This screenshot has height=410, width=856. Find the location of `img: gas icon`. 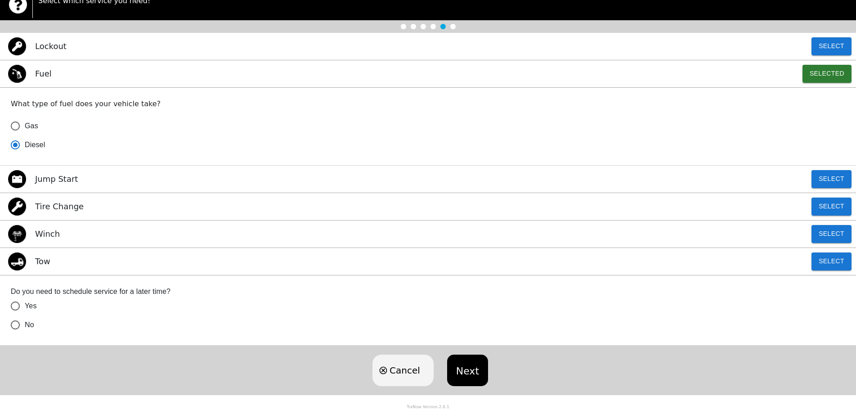

img: gas icon is located at coordinates (17, 74).